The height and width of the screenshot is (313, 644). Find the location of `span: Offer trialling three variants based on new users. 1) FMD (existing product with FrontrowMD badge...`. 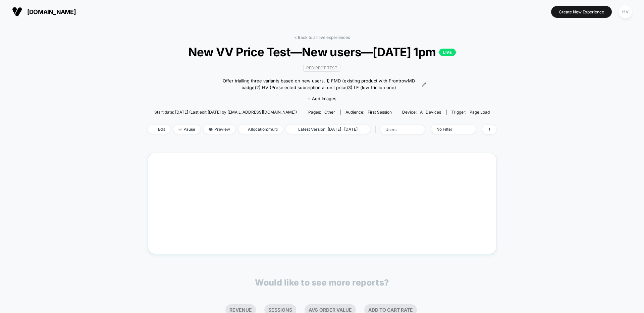

span: Offer trialling three variants based on new users. 1) FMD (existing product with FrontrowMD badge... is located at coordinates (319, 84).